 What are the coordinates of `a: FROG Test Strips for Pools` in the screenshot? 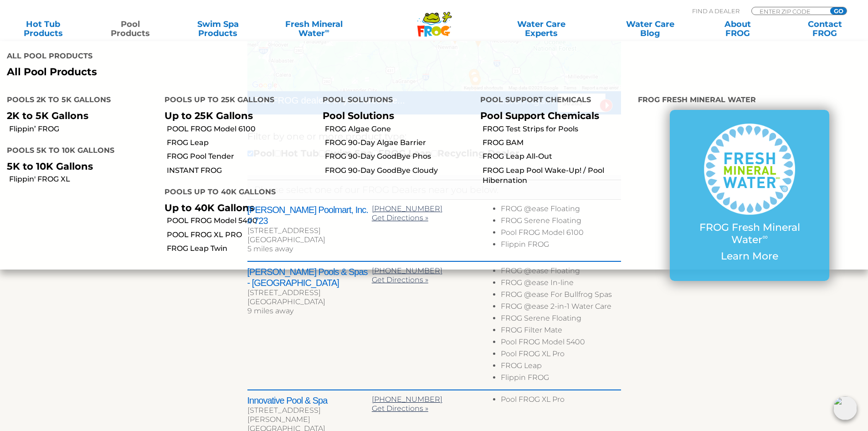 It's located at (557, 129).